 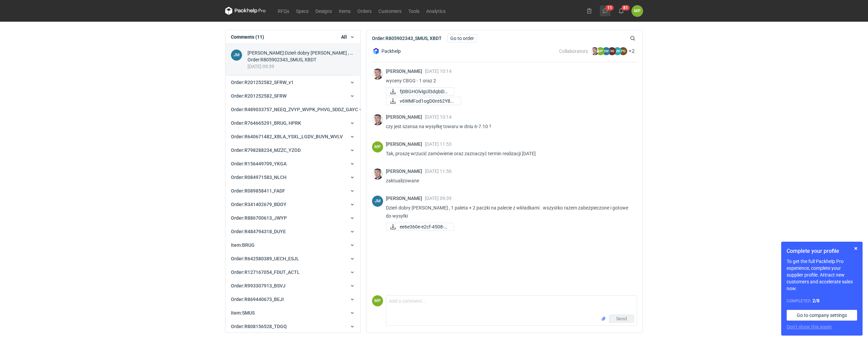 What do you see at coordinates (293, 204) in the screenshot?
I see `button: Order:R341402679_BDOY` at bounding box center [293, 204].